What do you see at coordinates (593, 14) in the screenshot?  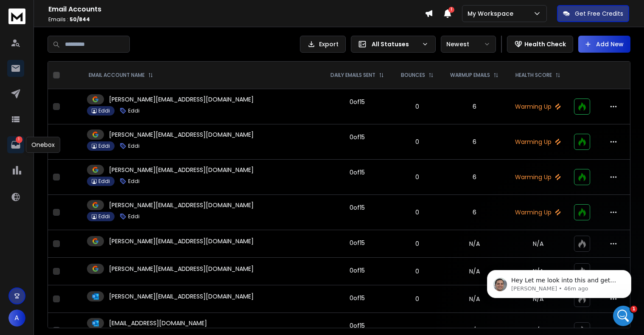 I see `button: Get Free Credits` at bounding box center [593, 14].